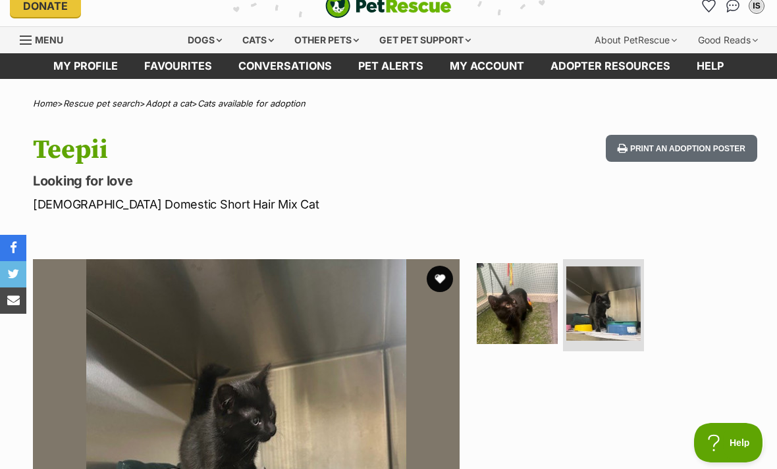 Image resolution: width=777 pixels, height=469 pixels. Describe the element at coordinates (86, 66) in the screenshot. I see `a: My profile` at that location.